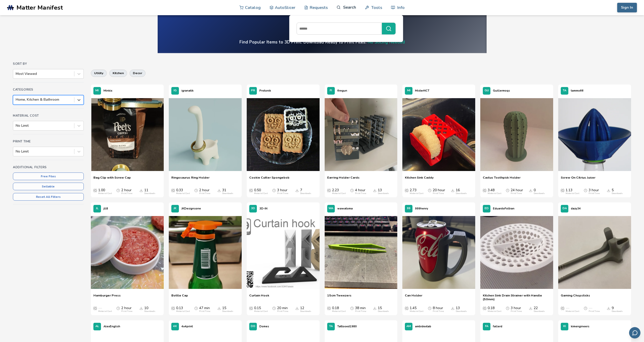 The height and width of the screenshot is (342, 644). What do you see at coordinates (361, 309) in the screenshot?
I see `div: 38 min` at bounding box center [361, 309].